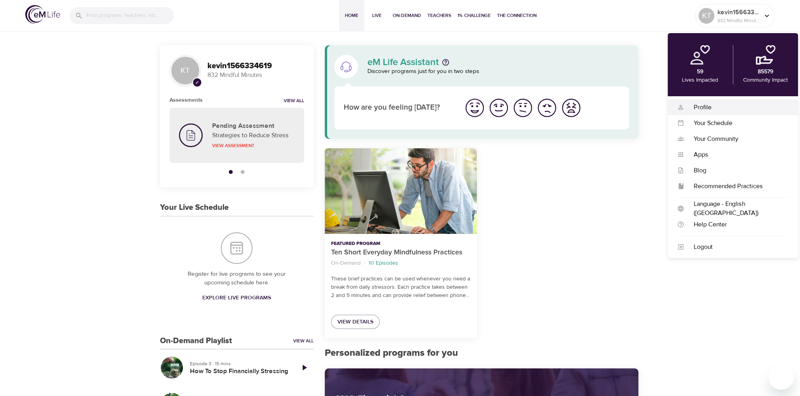 This screenshot has width=800, height=396. What do you see at coordinates (196, 341) in the screenshot?
I see `h3: On-Demand Playlist` at bounding box center [196, 341].